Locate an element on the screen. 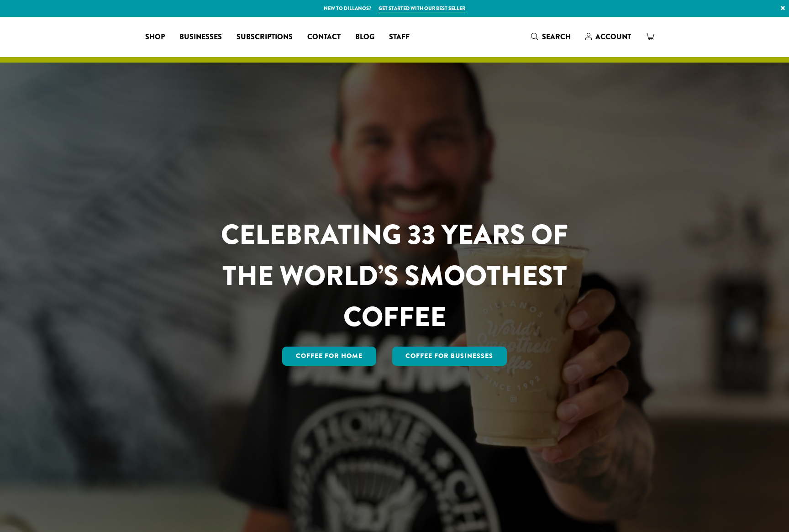 Image resolution: width=789 pixels, height=532 pixels. span: Account is located at coordinates (613, 37).